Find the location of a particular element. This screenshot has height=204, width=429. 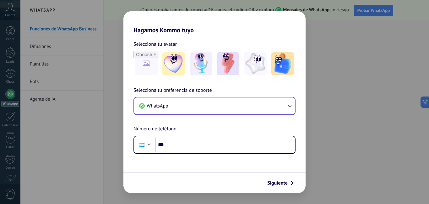

h2: Hagamos Kommo tuyo is located at coordinates (214, 23).